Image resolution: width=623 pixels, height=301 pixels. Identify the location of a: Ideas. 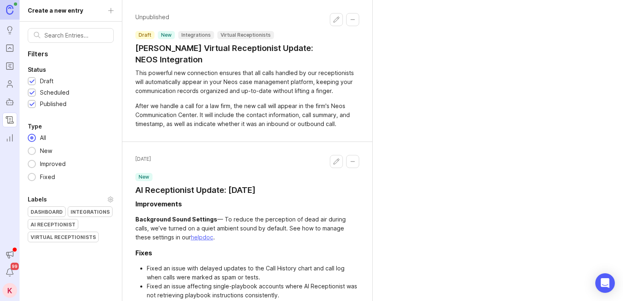
(10, 30).